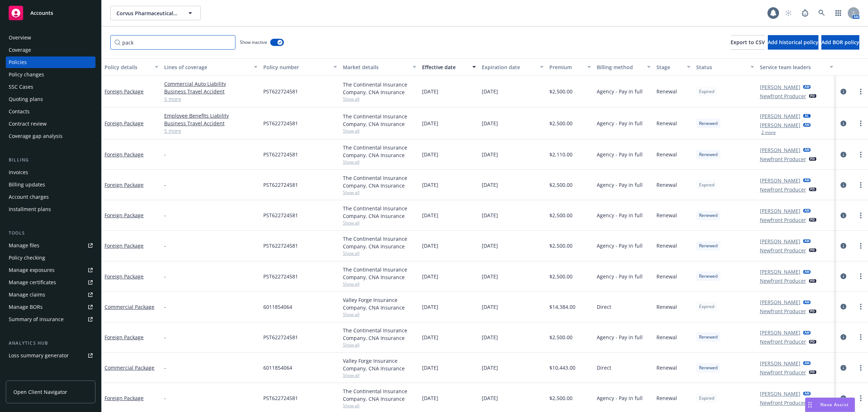 The width and height of the screenshot is (868, 412). I want to click on a: Coverage, so click(50, 50).